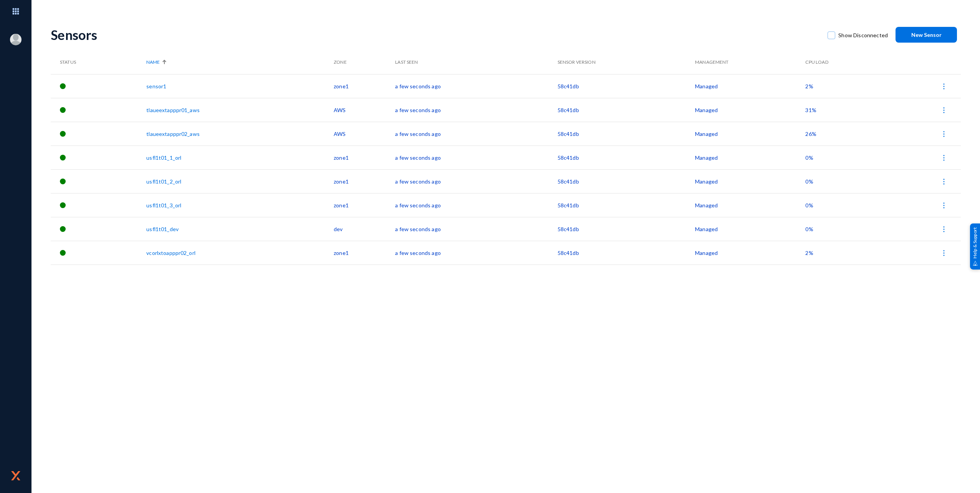 The image size is (980, 493). Describe the element at coordinates (810, 134) in the screenshot. I see `span: 26%` at that location.